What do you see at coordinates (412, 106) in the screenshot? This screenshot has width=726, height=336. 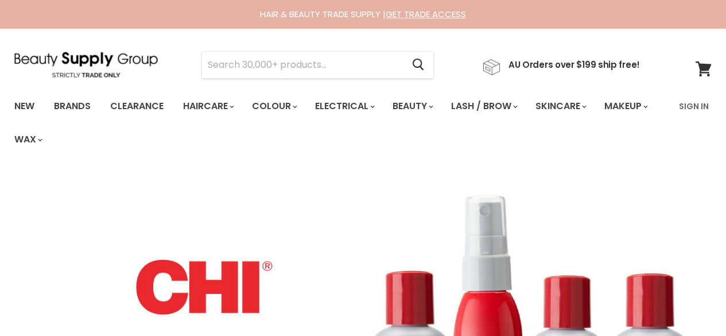 I see `a: Beauty` at bounding box center [412, 106].